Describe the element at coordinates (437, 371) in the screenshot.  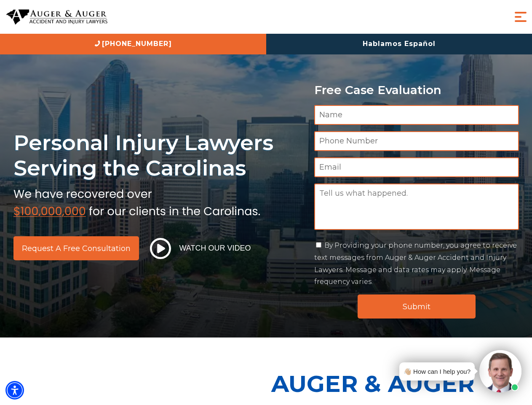
I see `div: 👋🏼 How can I help you?` at that location.